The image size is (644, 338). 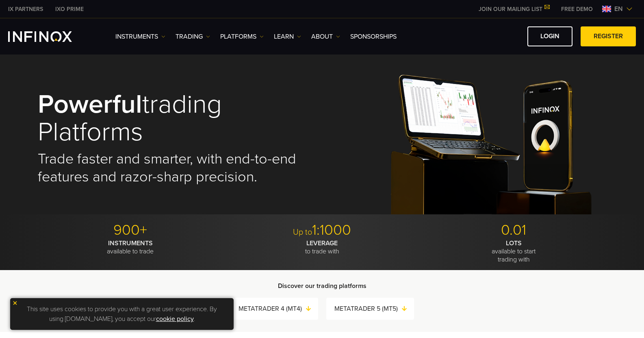 I want to click on img: yellow close icon, so click(x=15, y=303).